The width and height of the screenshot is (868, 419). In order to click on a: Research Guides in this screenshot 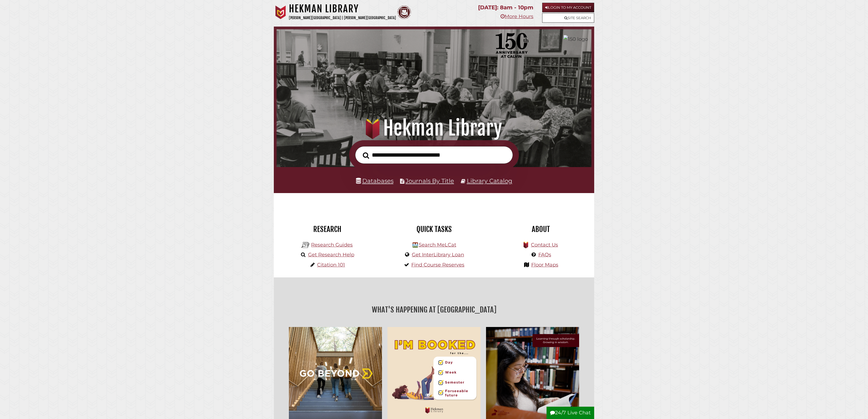, I will do `click(332, 245)`.